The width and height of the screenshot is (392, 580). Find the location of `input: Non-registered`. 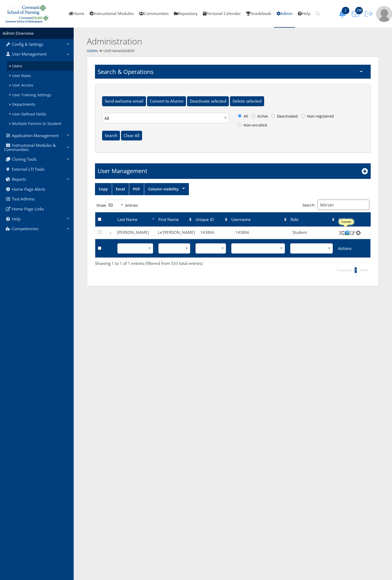

input: Non-registered is located at coordinates (303, 116).